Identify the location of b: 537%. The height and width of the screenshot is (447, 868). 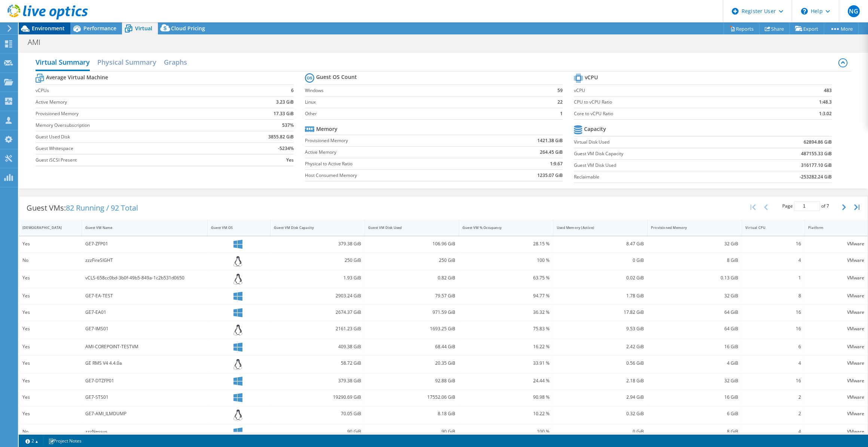
(287, 125).